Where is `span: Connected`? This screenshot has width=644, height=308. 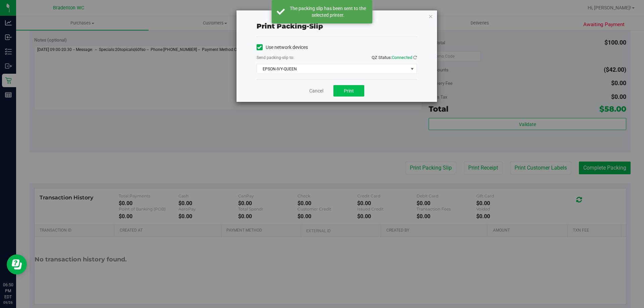
span: Connected is located at coordinates (402, 57).